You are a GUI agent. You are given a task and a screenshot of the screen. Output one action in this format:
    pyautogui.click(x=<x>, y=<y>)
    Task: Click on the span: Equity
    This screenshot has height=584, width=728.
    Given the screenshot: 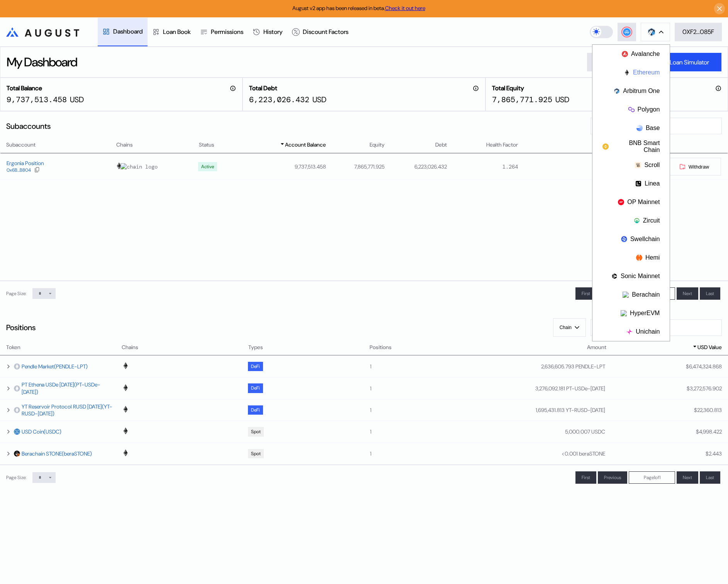 What is the action you would take?
    pyautogui.click(x=377, y=144)
    